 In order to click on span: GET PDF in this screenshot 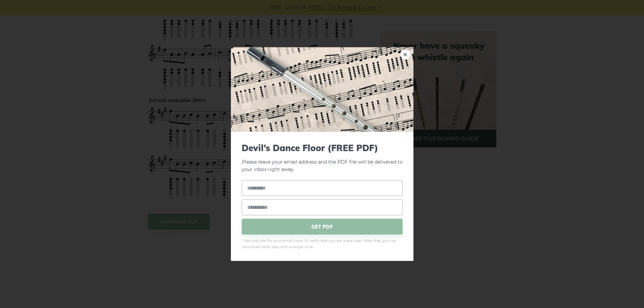, I will do `click(322, 226)`.